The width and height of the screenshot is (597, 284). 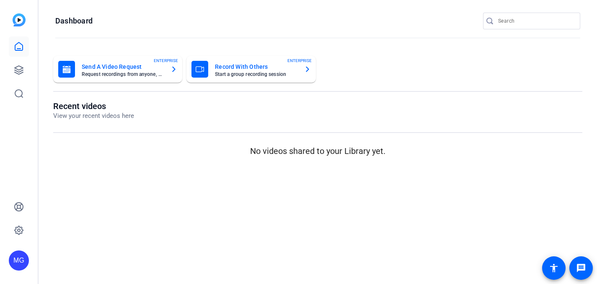 What do you see at coordinates (581, 268) in the screenshot?
I see `mat-icon: message` at bounding box center [581, 268].